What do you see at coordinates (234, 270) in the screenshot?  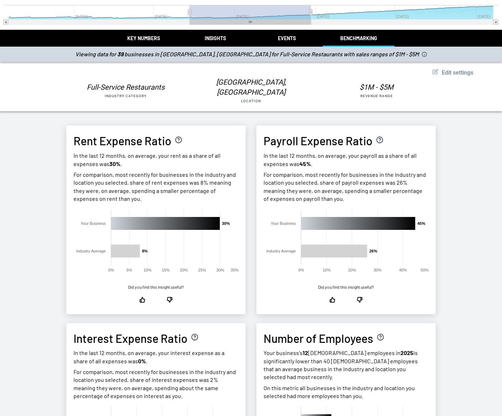 I see `text: 35%` at bounding box center [234, 270].